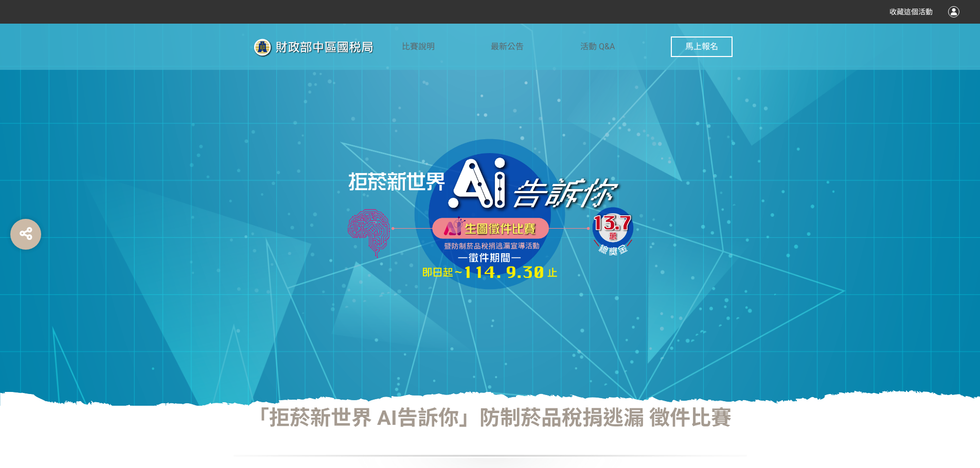  What do you see at coordinates (911, 12) in the screenshot?
I see `span: 收藏這個活動` at bounding box center [911, 12].